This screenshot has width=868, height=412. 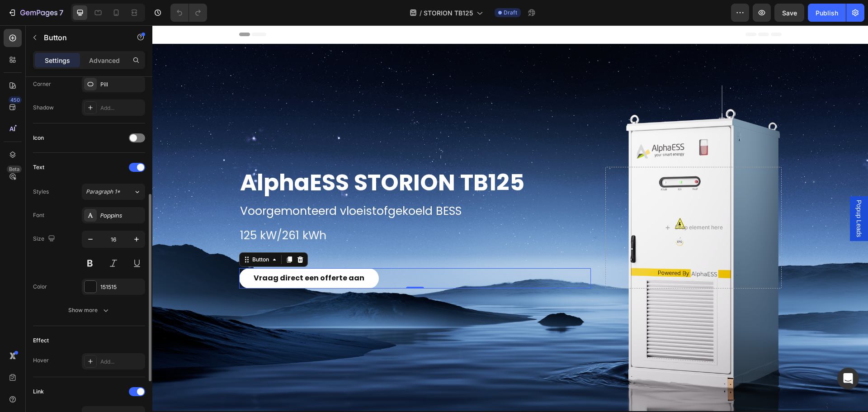 I want to click on div: Pill, so click(x=122, y=85).